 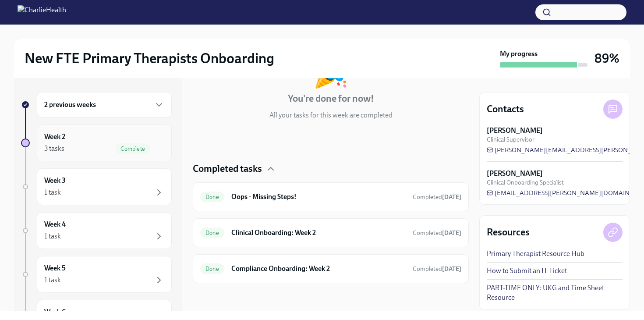 I want to click on h6: Compliance Onboarding: Week 2, so click(x=318, y=269).